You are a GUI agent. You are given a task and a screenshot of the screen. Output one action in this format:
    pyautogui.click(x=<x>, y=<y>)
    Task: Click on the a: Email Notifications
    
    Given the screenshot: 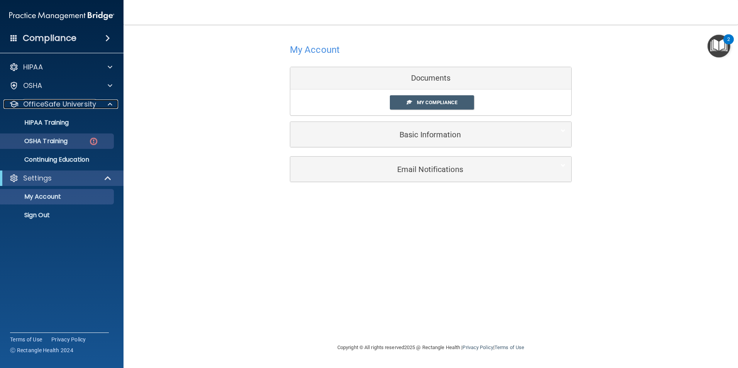 What is the action you would take?
    pyautogui.click(x=431, y=169)
    